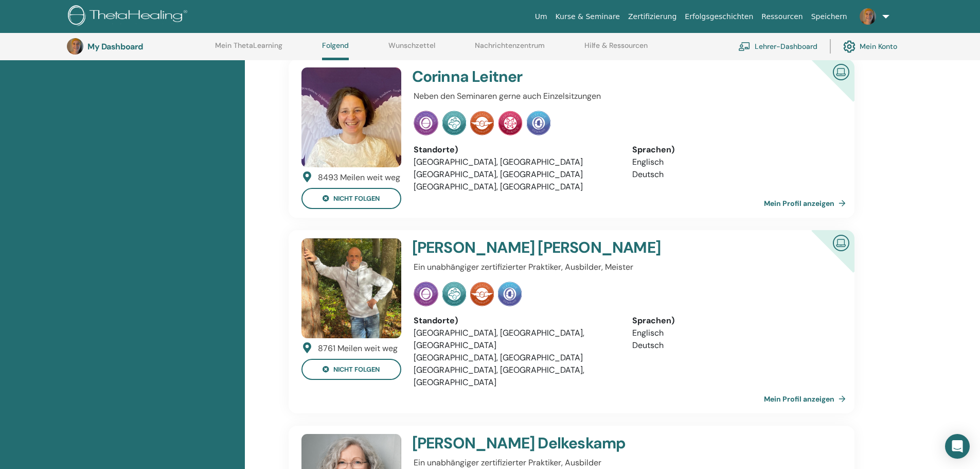  What do you see at coordinates (870, 47) in the screenshot?
I see `a: Mein Konto` at bounding box center [870, 47].